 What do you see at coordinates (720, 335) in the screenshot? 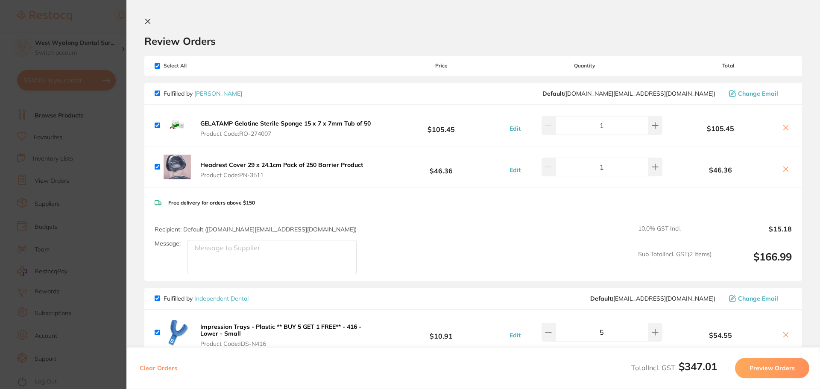
I see `b: $54.55` at bounding box center [720, 335].